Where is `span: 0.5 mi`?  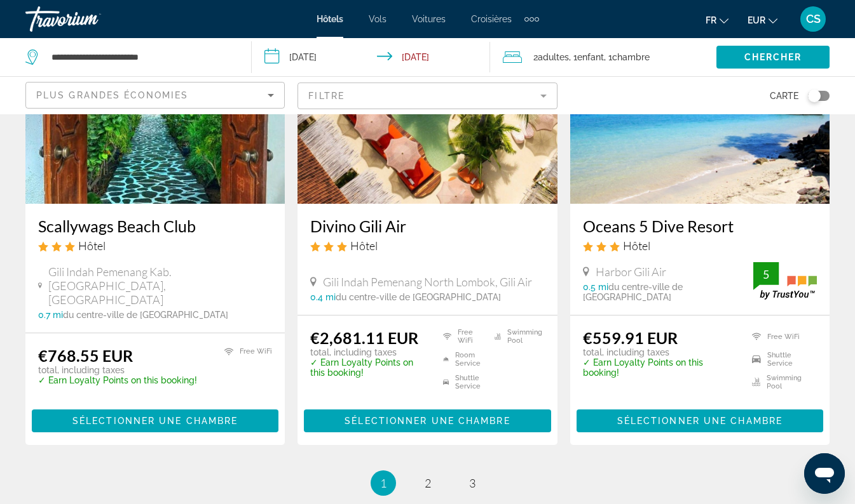
span: 0.5 mi is located at coordinates (595, 287).